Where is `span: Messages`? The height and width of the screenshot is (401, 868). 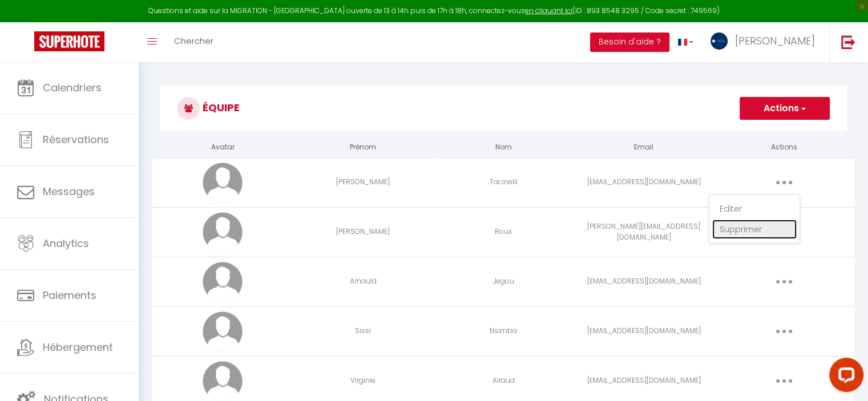 span: Messages is located at coordinates (68, 191).